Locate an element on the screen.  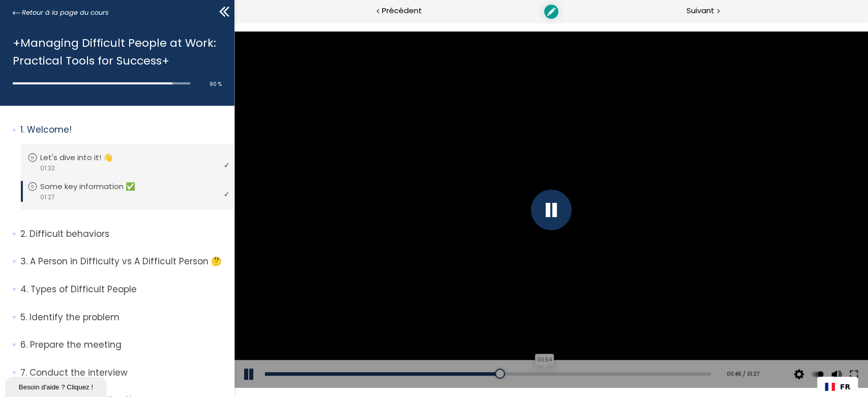
p: A Person in Difficulty vs A Difficult Person 🤔 is located at coordinates (123, 261).